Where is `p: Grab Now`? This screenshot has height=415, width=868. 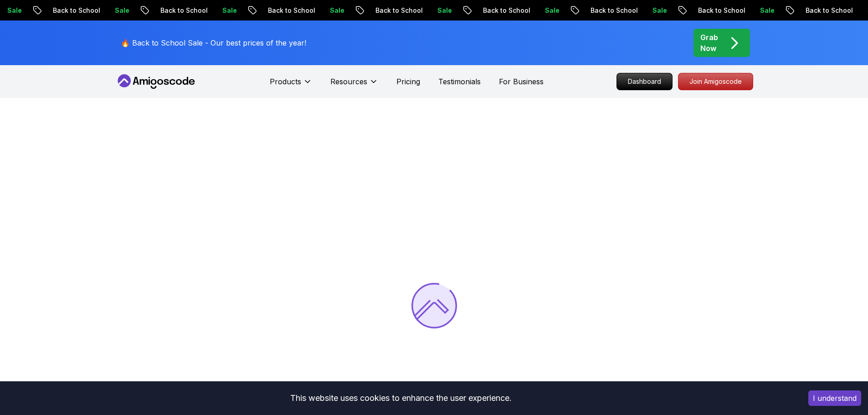
p: Grab Now is located at coordinates (709, 43).